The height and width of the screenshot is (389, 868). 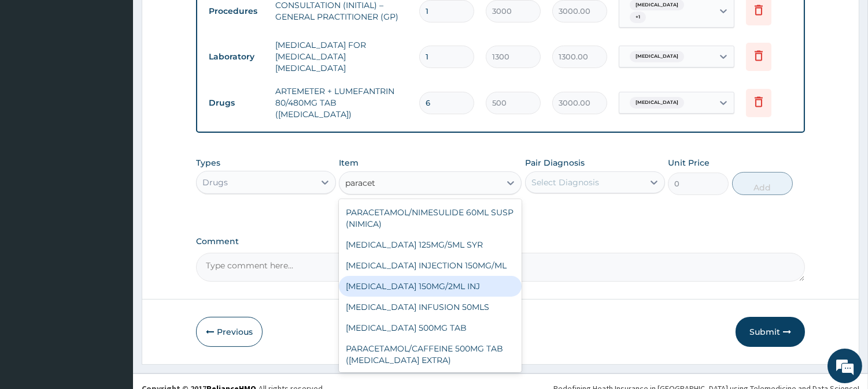 I want to click on td: Procedures, so click(x=236, y=11).